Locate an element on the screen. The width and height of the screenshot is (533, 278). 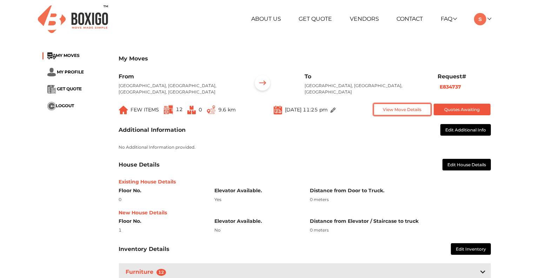
span: 0 is located at coordinates (201, 110).